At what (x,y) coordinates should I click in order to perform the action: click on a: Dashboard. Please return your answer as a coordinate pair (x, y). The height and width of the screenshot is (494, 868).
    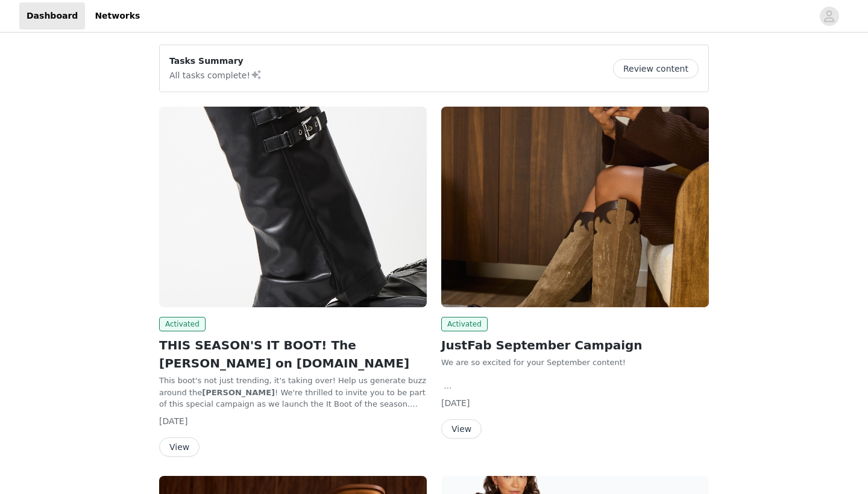
    Looking at the image, I should click on (52, 16).